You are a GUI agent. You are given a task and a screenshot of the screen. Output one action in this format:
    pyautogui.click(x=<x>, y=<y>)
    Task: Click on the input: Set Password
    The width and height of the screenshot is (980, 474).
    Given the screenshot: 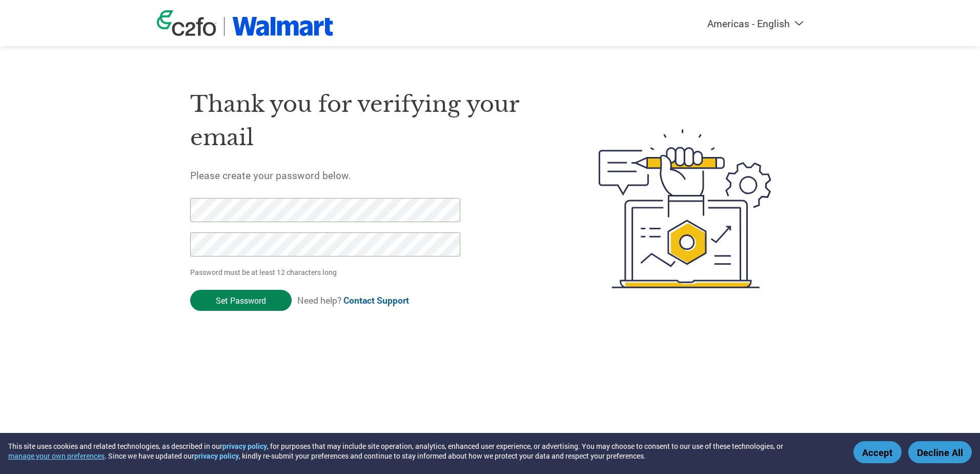 What is the action you would take?
    pyautogui.click(x=241, y=300)
    